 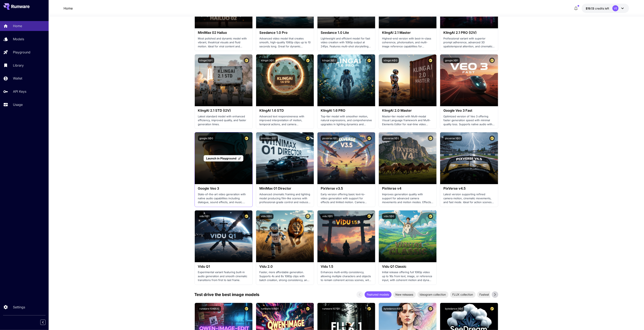 What do you see at coordinates (18, 39) in the screenshot?
I see `p: Models` at bounding box center [18, 39].